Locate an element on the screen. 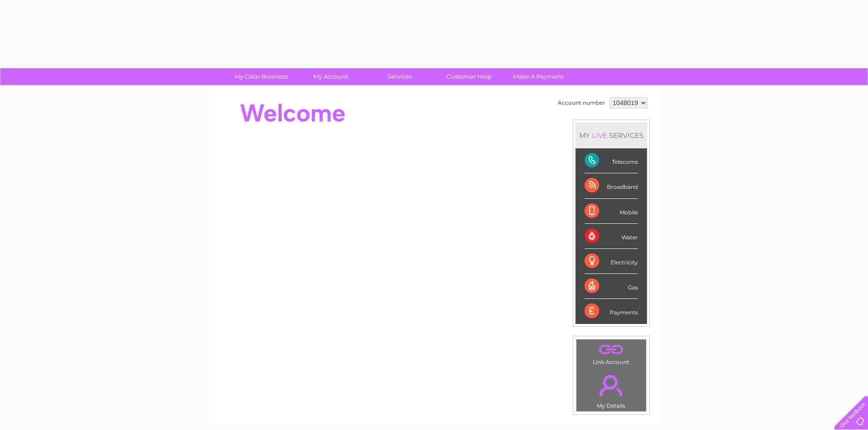 This screenshot has width=868, height=430. td: My Details is located at coordinates (611, 389).